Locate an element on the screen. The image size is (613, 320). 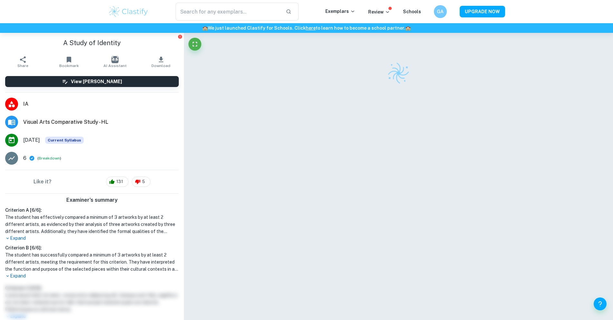
span: AI Assistant is located at coordinates (115, 66).